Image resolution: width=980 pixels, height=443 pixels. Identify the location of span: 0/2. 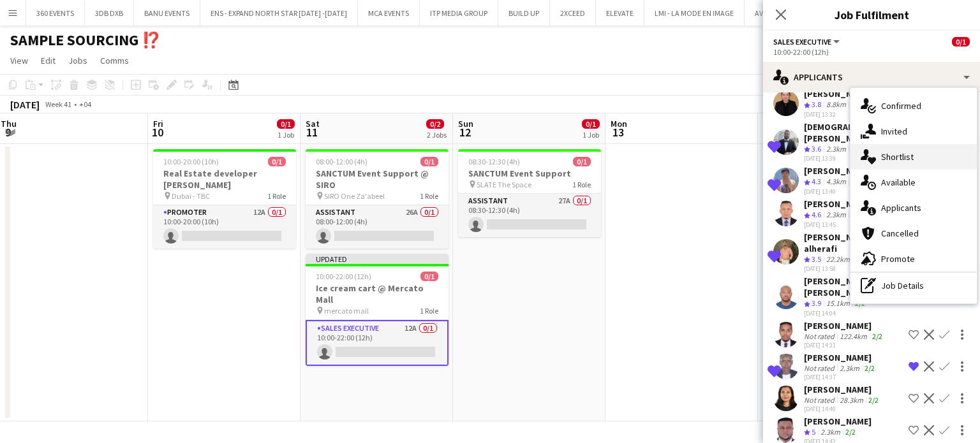
(435, 123).